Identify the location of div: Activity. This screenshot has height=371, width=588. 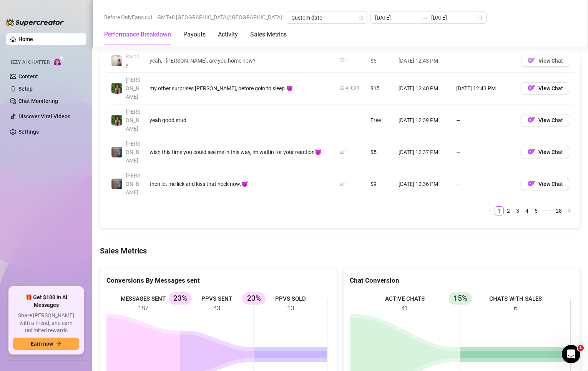
(228, 35).